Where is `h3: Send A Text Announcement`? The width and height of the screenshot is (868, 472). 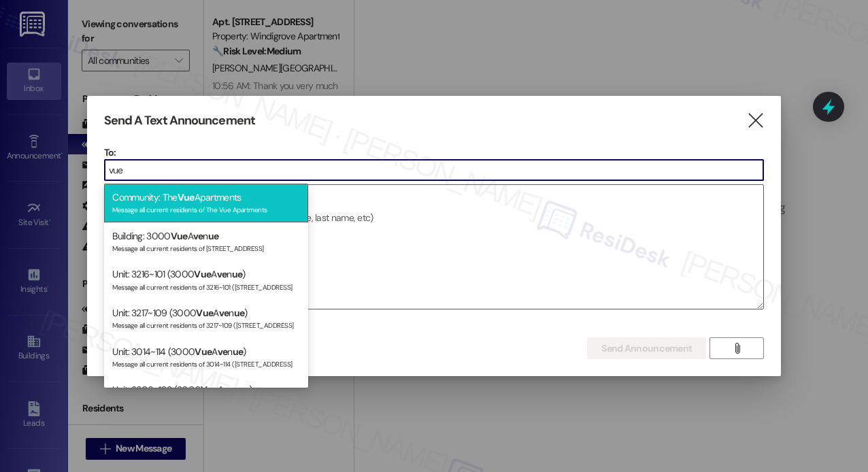
h3: Send A Text Announcement is located at coordinates (180, 120).